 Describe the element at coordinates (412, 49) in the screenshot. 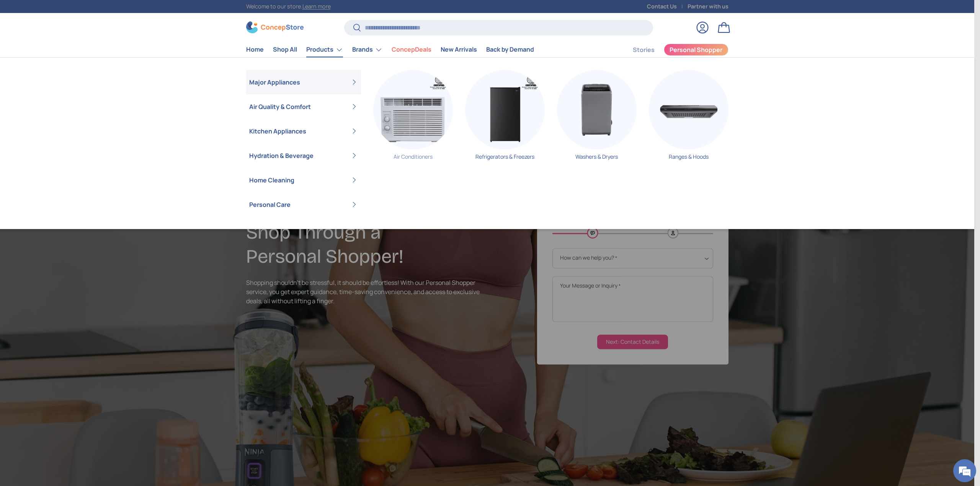

I see `a: ConcepDeals` at that location.